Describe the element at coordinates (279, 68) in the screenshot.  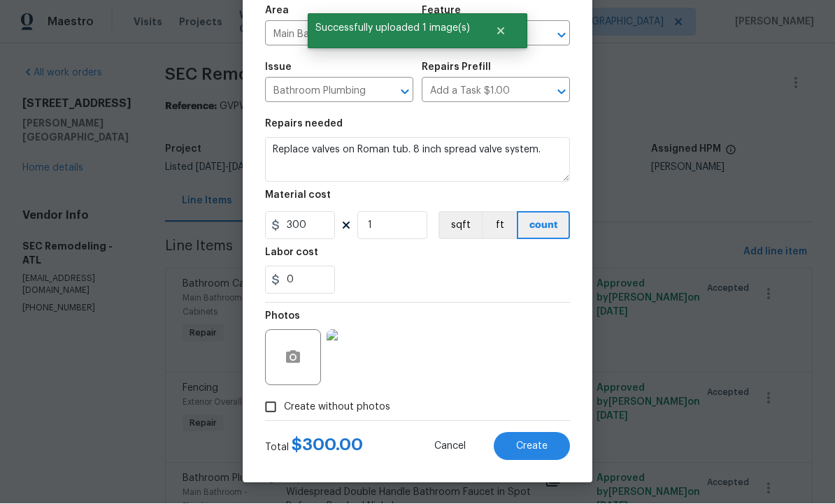
I see `h5: Issue` at that location.